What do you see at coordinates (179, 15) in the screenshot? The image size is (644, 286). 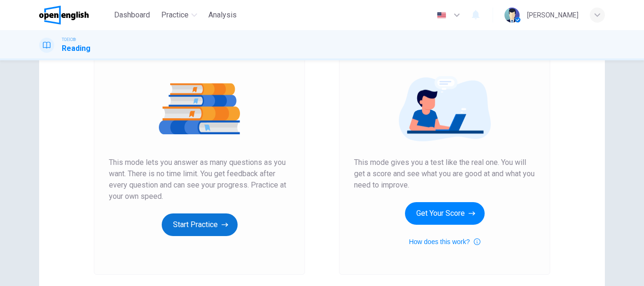 I see `button: Practice` at bounding box center [179, 15].